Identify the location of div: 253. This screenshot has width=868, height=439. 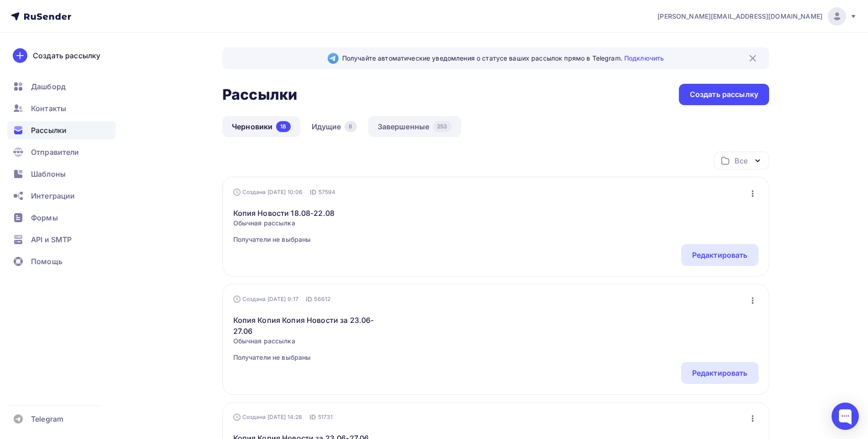
(442, 127).